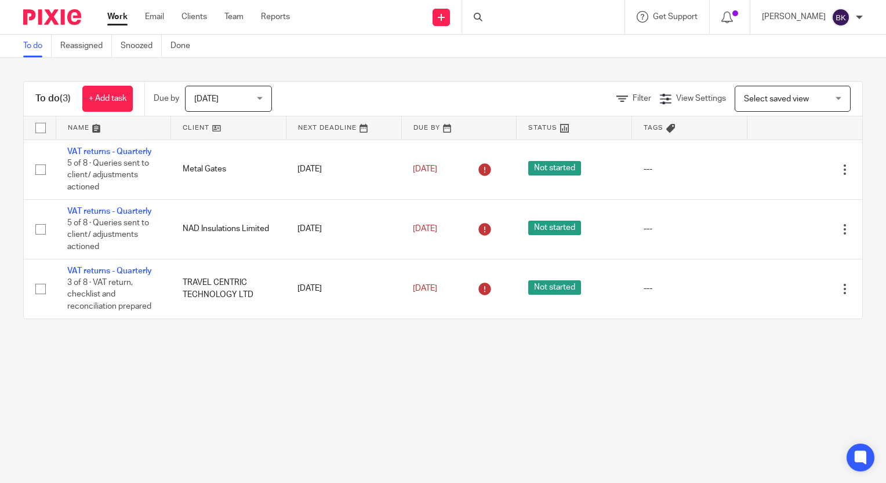 This screenshot has height=483, width=886. What do you see at coordinates (107, 99) in the screenshot?
I see `a: + Add task` at bounding box center [107, 99].